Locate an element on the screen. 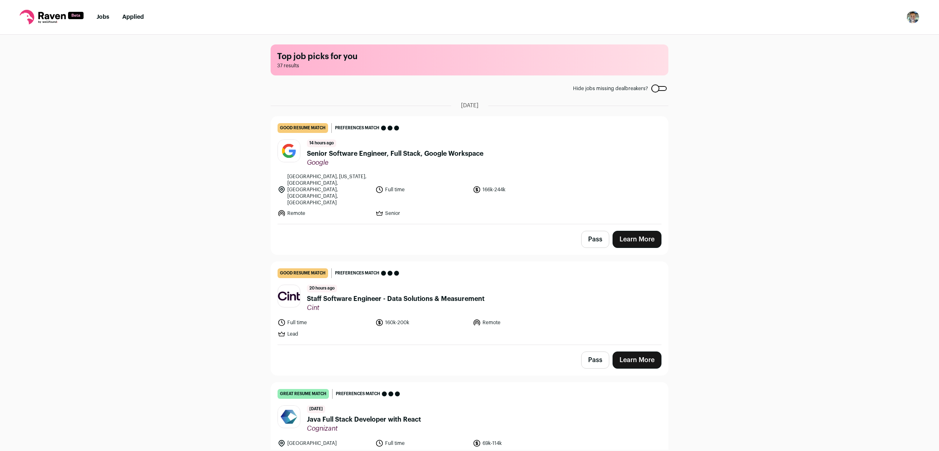 This screenshot has width=939, height=451. span: 14 hours ago is located at coordinates (322, 143).